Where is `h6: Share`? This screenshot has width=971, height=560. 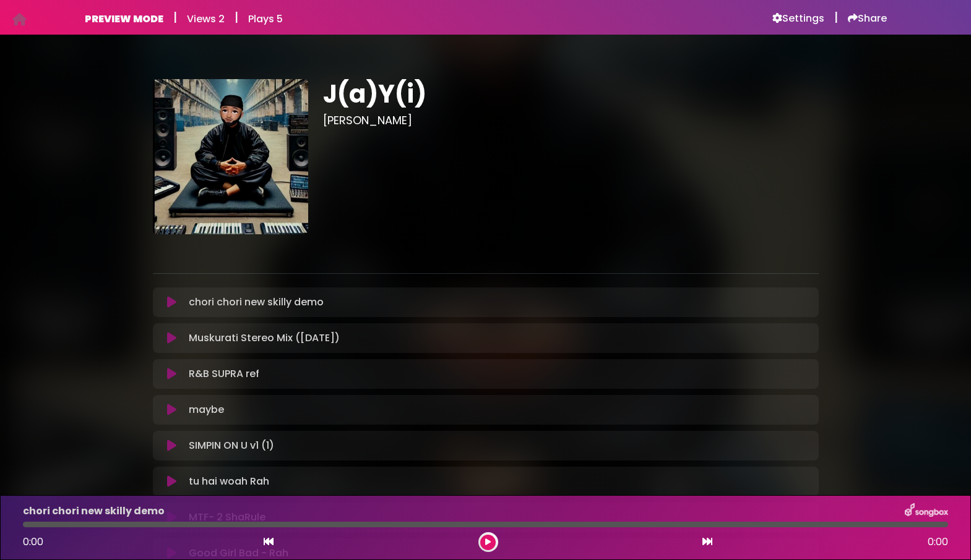
h6: Share is located at coordinates (867, 18).